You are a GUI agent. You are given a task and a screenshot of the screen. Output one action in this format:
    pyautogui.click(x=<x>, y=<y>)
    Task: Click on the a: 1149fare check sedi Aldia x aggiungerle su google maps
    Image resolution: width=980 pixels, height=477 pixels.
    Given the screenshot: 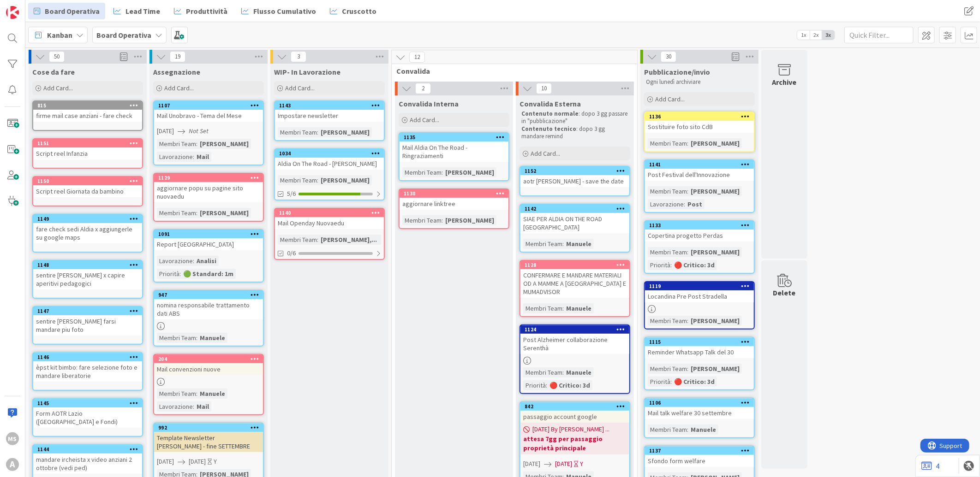 What is the action you would take?
    pyautogui.click(x=88, y=234)
    